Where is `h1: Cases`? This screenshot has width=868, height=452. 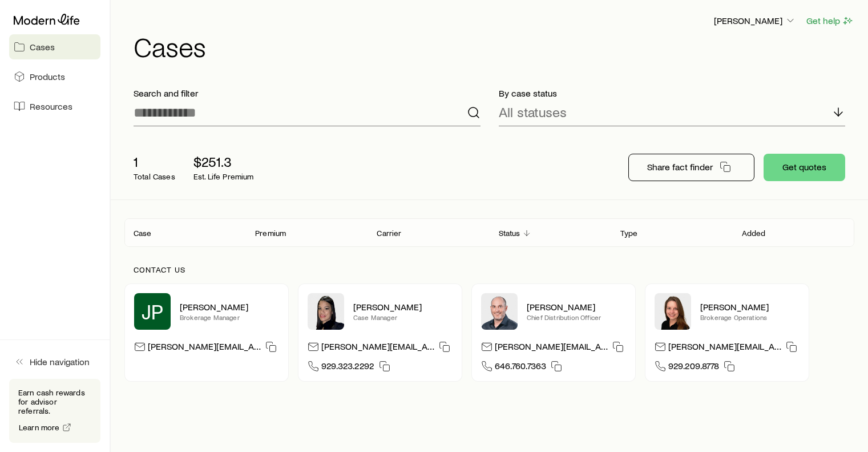
h1: Cases is located at coordinates (493, 47).